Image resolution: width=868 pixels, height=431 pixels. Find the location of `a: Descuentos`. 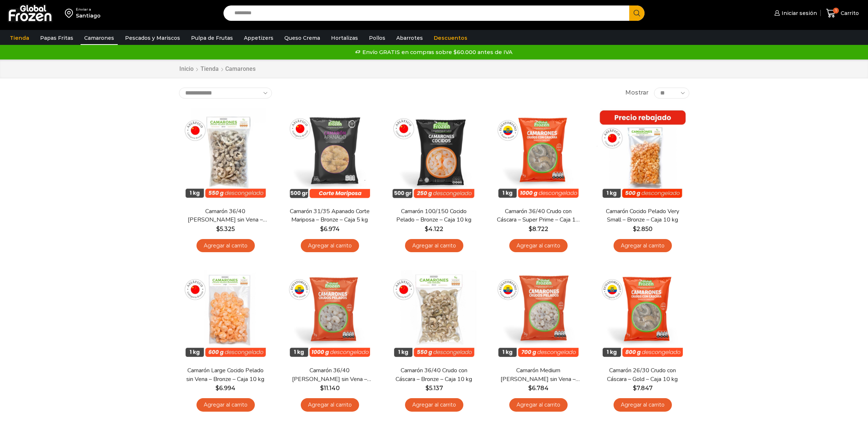

a: Descuentos is located at coordinates (451, 38).